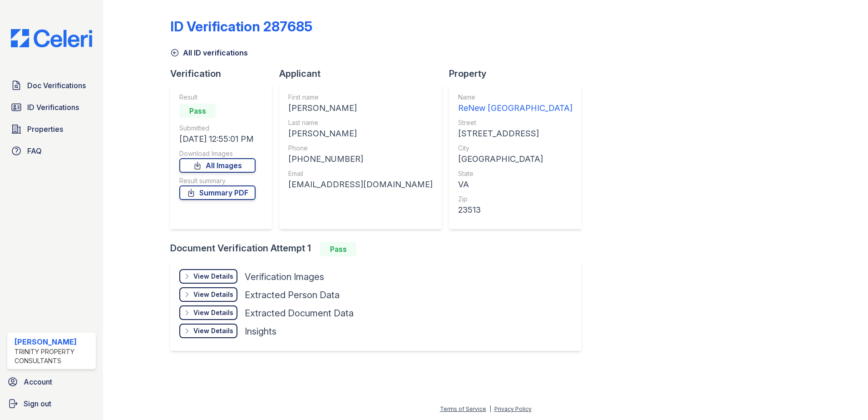 The height and width of the screenshot is (420, 868). What do you see at coordinates (515, 199) in the screenshot?
I see `div: Zip` at bounding box center [515, 199].